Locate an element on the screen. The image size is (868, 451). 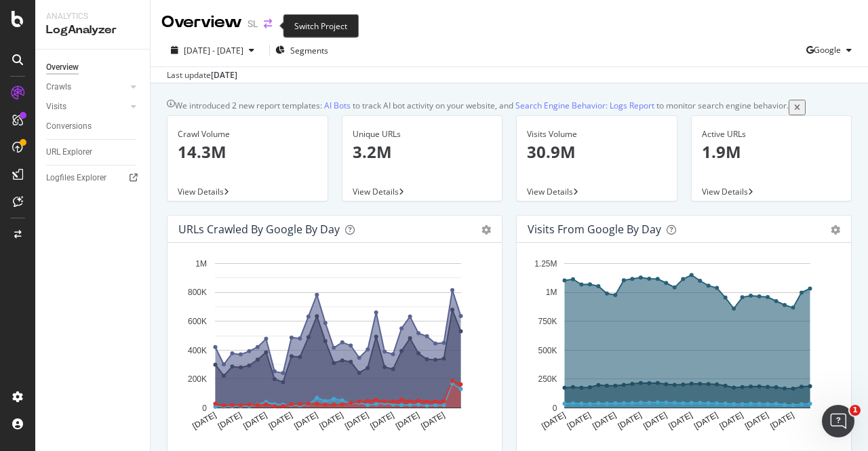
a: URL Explorer is located at coordinates (93, 152).